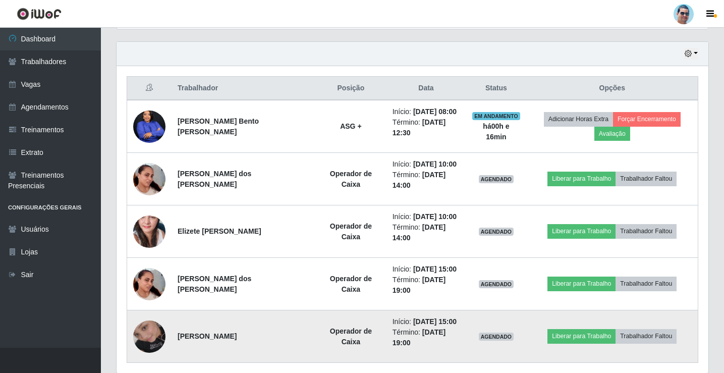  I want to click on img: 1745793210220.jpeg, so click(149, 336).